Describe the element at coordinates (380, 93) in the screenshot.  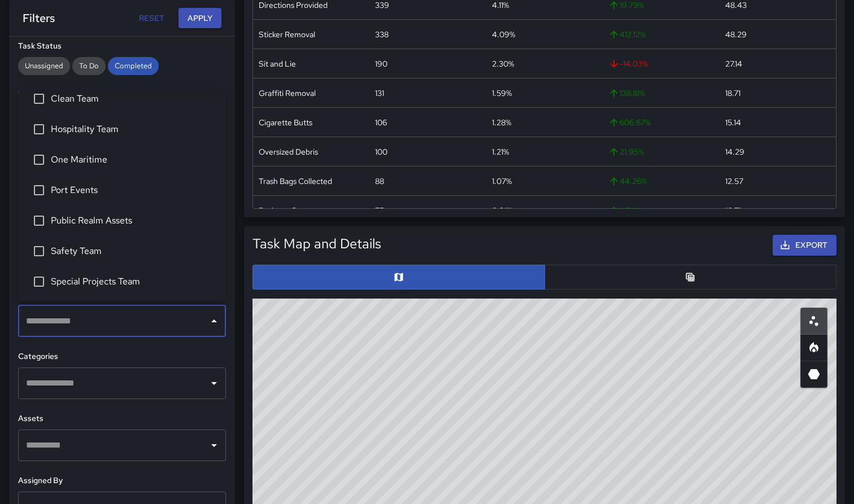
I see `div: 131` at that location.